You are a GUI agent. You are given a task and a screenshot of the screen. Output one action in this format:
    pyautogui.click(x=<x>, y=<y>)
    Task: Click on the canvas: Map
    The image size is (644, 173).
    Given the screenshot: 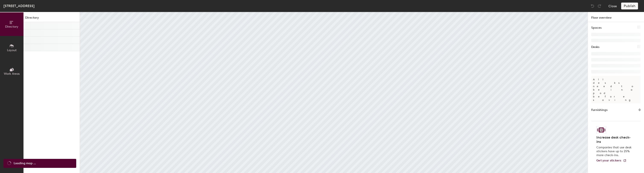 What is the action you would take?
    pyautogui.click(x=334, y=92)
    